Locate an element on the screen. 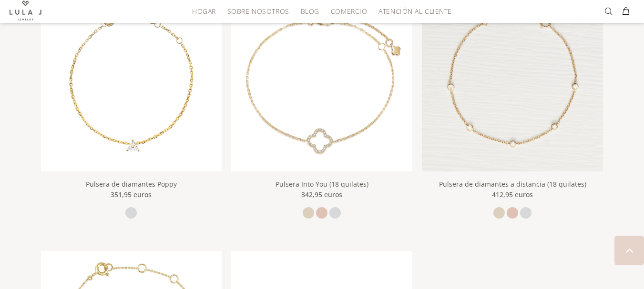 This screenshot has width=644, height=289. font: Pulsera de diamantes Poppy is located at coordinates (131, 184).